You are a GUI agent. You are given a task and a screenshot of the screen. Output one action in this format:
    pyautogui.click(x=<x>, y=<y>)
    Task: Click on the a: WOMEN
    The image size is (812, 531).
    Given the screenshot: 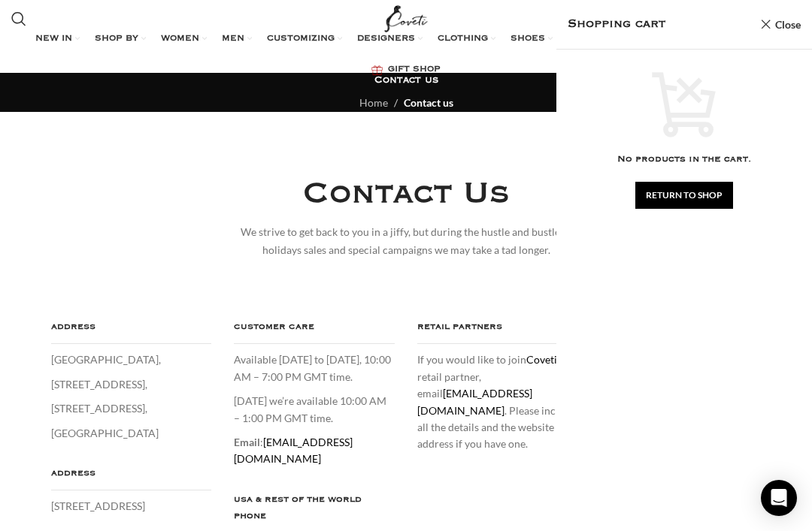 What is the action you would take?
    pyautogui.click(x=184, y=39)
    